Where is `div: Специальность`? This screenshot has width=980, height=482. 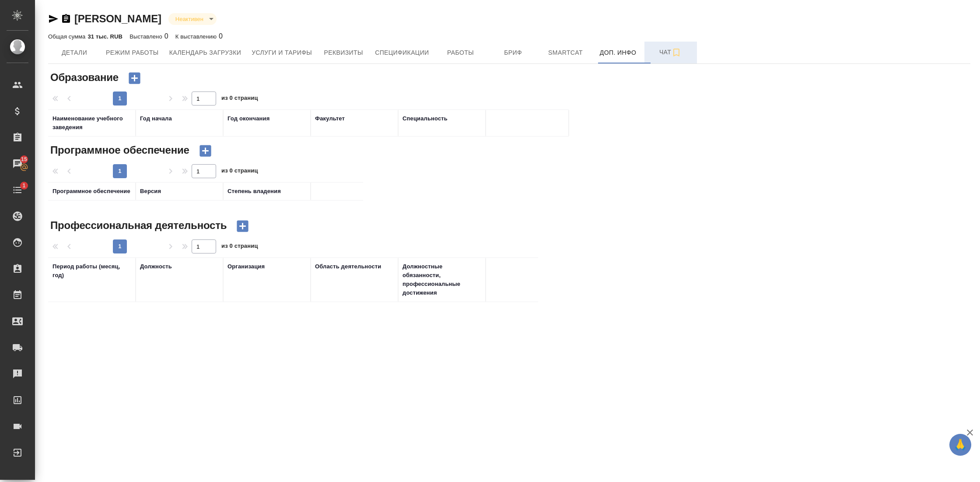 div: Специальность is located at coordinates (425, 119).